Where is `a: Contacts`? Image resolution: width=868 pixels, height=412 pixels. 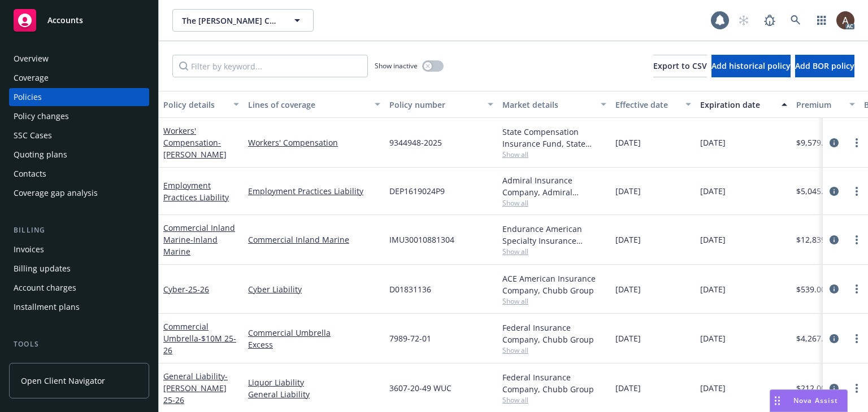 a: Contacts is located at coordinates (79, 174).